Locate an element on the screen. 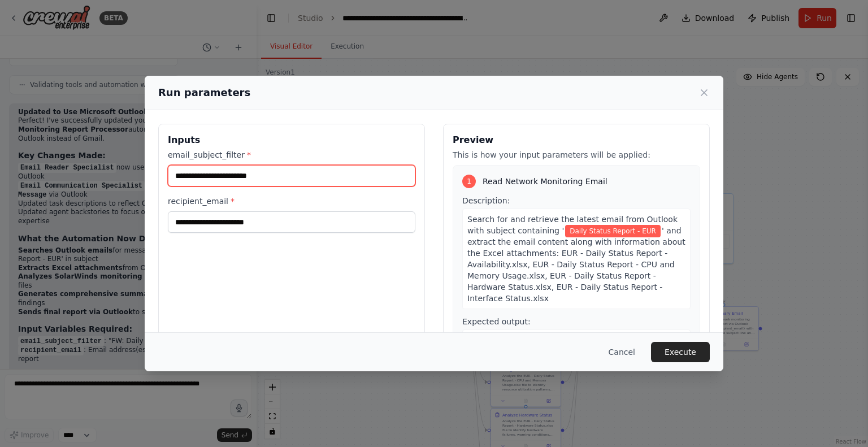 The height and width of the screenshot is (447, 868). h3: Inputs is located at coordinates (292, 140).